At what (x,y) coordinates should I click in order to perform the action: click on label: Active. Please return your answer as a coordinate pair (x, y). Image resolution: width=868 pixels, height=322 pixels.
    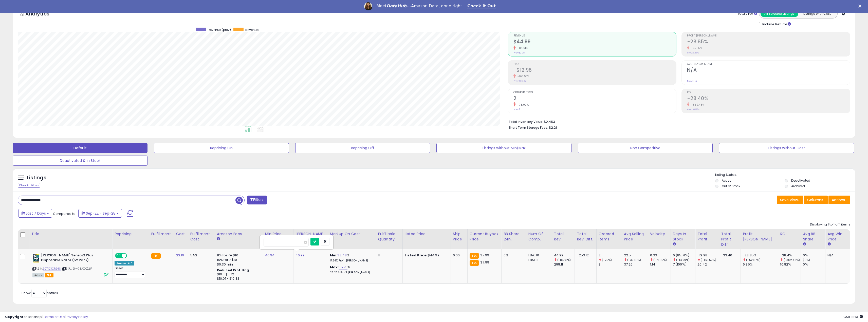
    Looking at the image, I should click on (726, 180).